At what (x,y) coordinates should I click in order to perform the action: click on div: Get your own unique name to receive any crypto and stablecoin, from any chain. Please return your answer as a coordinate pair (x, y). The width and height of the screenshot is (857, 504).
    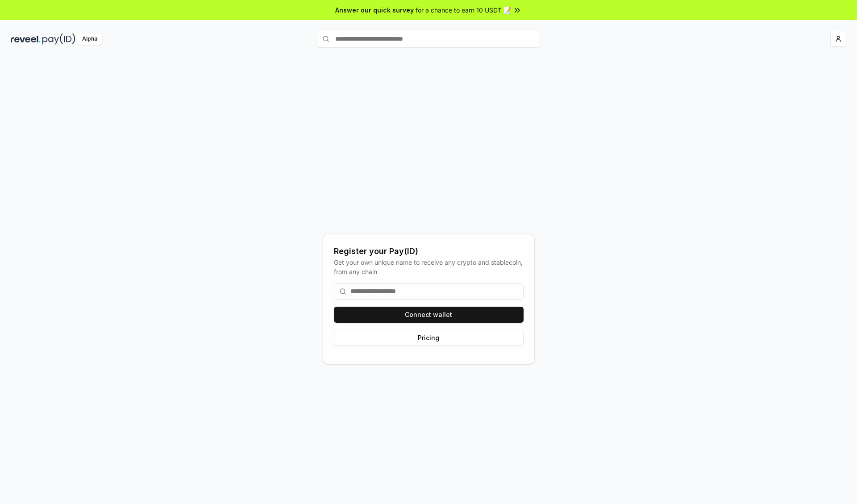
    Looking at the image, I should click on (429, 267).